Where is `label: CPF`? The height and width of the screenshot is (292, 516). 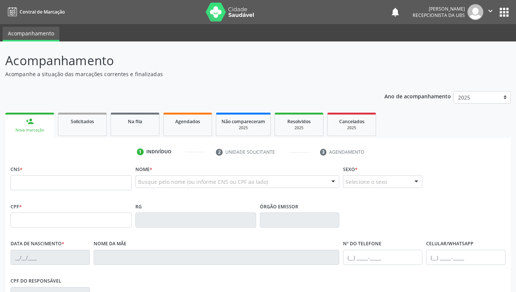
label: CPF is located at coordinates (16, 206).